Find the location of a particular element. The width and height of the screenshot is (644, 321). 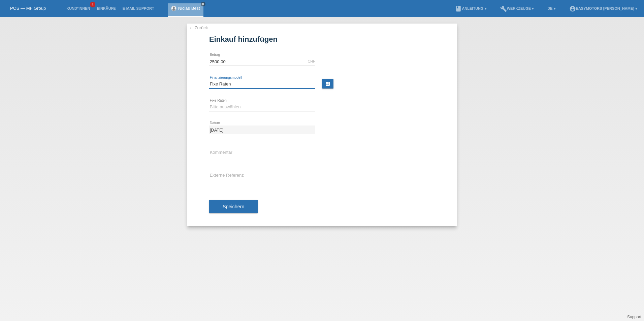

a: Niclas Best is located at coordinates (189, 8).